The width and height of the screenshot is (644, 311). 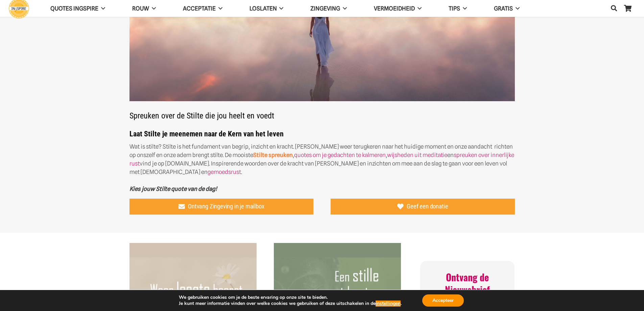 What do you see at coordinates (389, 303) in the screenshot?
I see `button: instellingen` at bounding box center [389, 303].